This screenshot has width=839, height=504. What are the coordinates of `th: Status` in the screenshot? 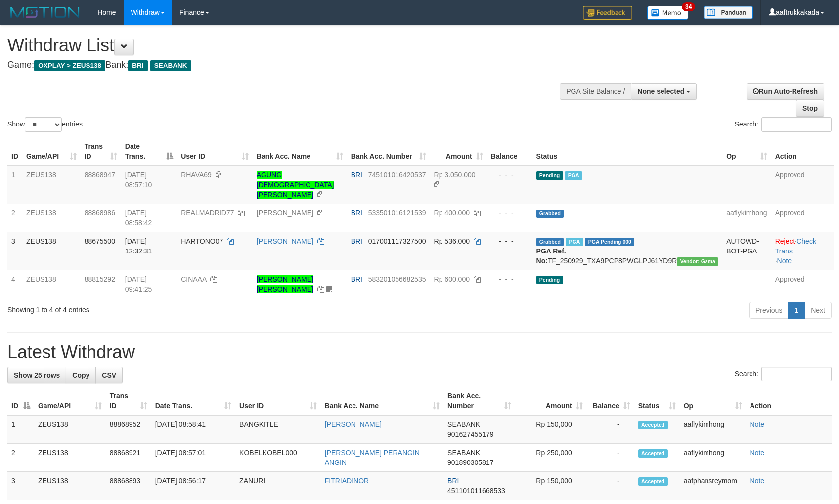 It's located at (627, 151).